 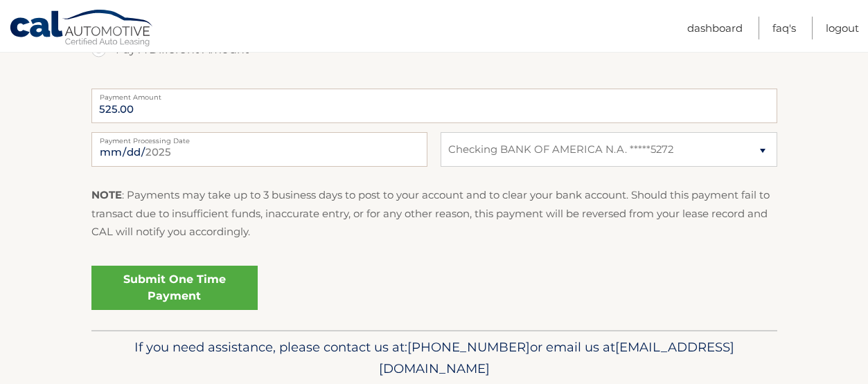 I want to click on p: : Payments may take up to 3 business days to post to your account and to clear your bank account...., so click(x=434, y=213).